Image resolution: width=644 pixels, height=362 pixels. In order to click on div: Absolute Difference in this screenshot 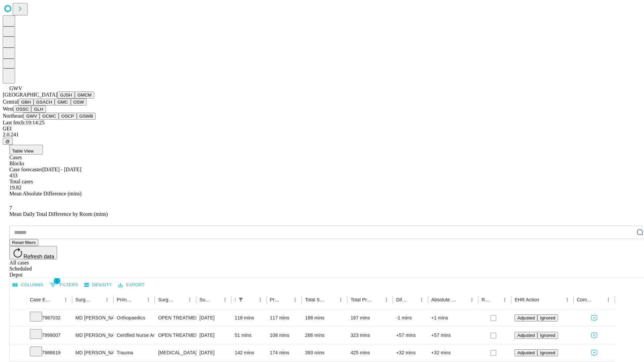, I will do `click(444, 300)`.